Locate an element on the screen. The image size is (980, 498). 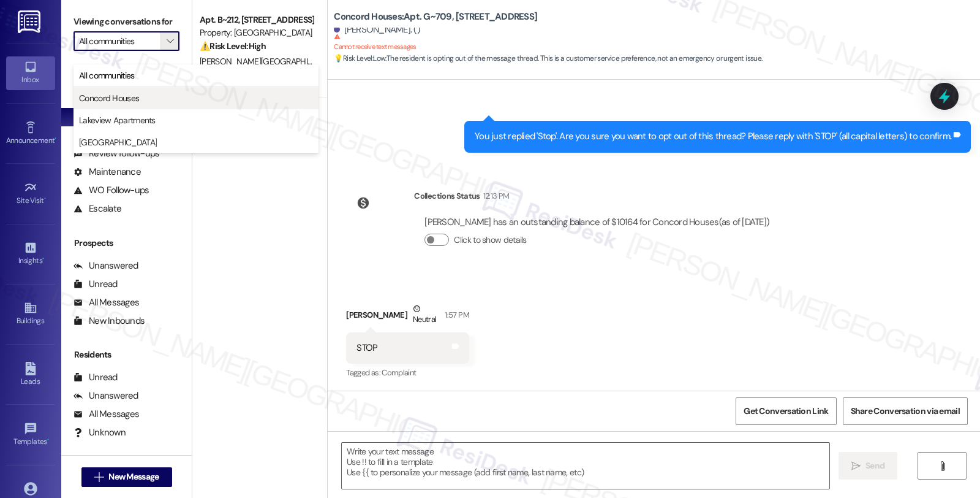
strong: ⚠️ Risk Level: High is located at coordinates (232, 46).